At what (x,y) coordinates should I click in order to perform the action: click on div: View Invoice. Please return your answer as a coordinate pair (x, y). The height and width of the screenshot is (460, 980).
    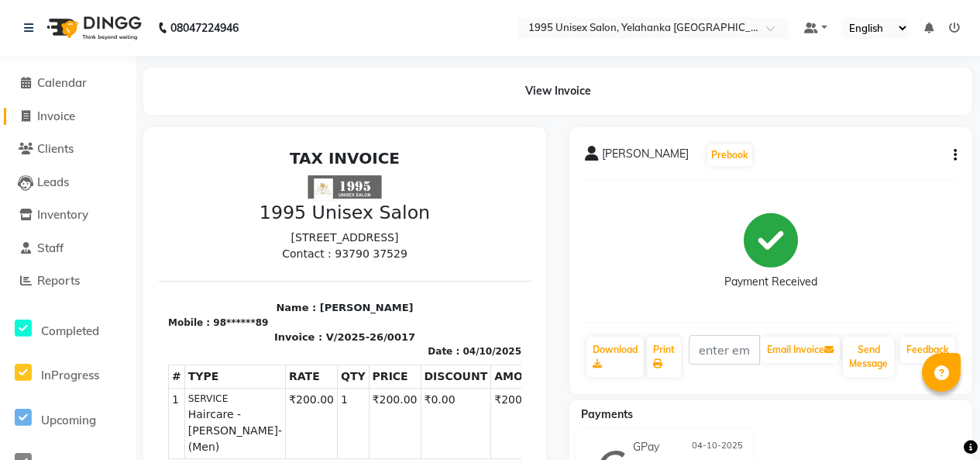
    Looking at the image, I should click on (558, 90).